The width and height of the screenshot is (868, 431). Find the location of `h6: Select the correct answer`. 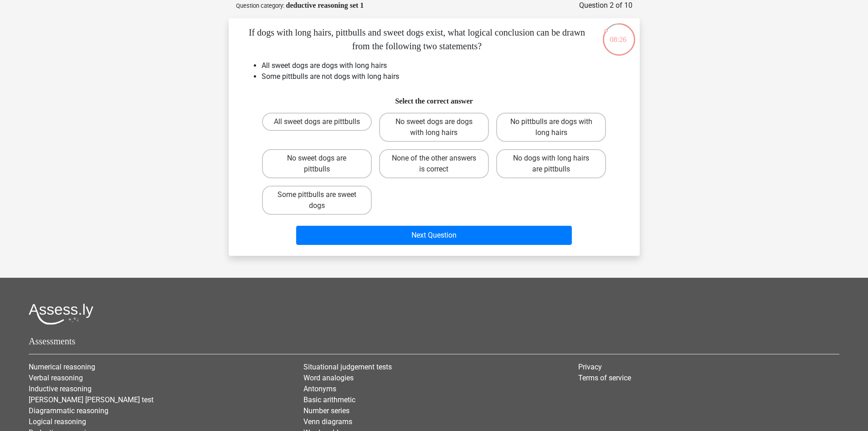

h6: Select the correct answer is located at coordinates (434, 97).